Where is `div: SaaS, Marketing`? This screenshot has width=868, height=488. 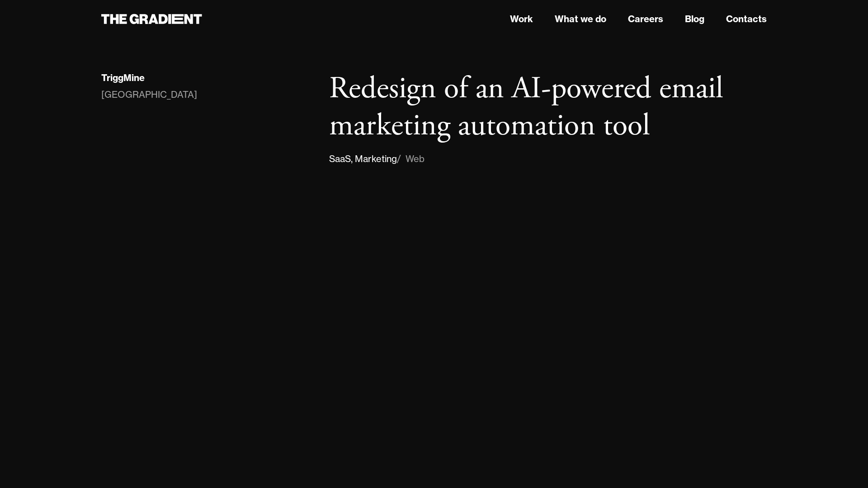
div: SaaS, Marketing is located at coordinates (363, 159).